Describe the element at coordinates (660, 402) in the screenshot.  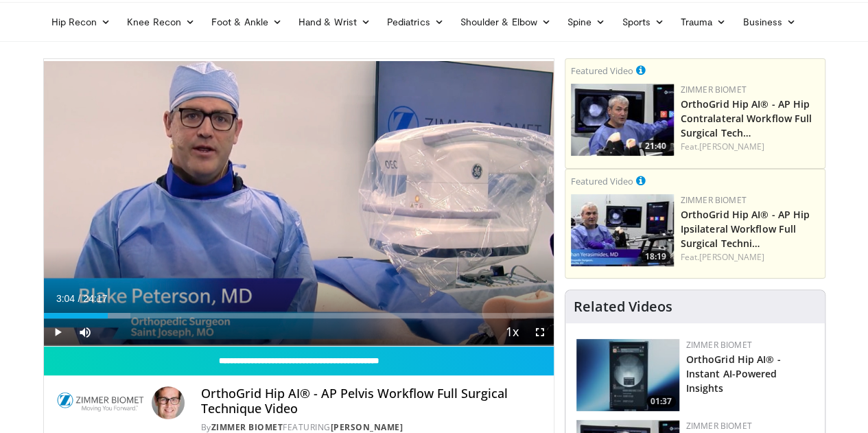
I see `span: 01:37` at that location.